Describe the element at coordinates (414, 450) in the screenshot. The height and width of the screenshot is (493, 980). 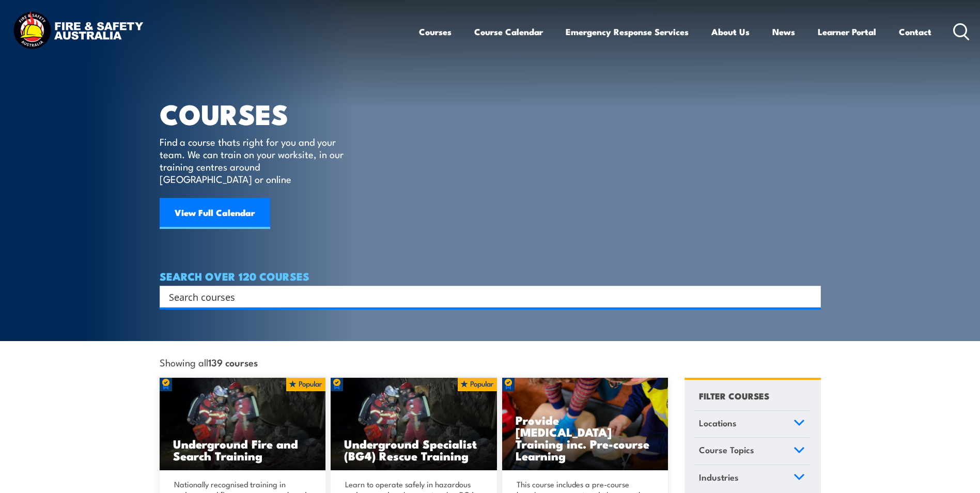
I see `h3: Underground Specialist (BG4) Rescue Training` at that location.